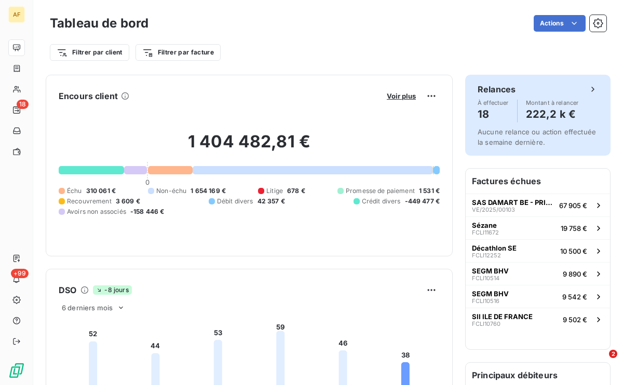 Image resolution: width=623 pixels, height=385 pixels. Describe the element at coordinates (575, 297) in the screenshot. I see `span: 9 542 €` at that location.